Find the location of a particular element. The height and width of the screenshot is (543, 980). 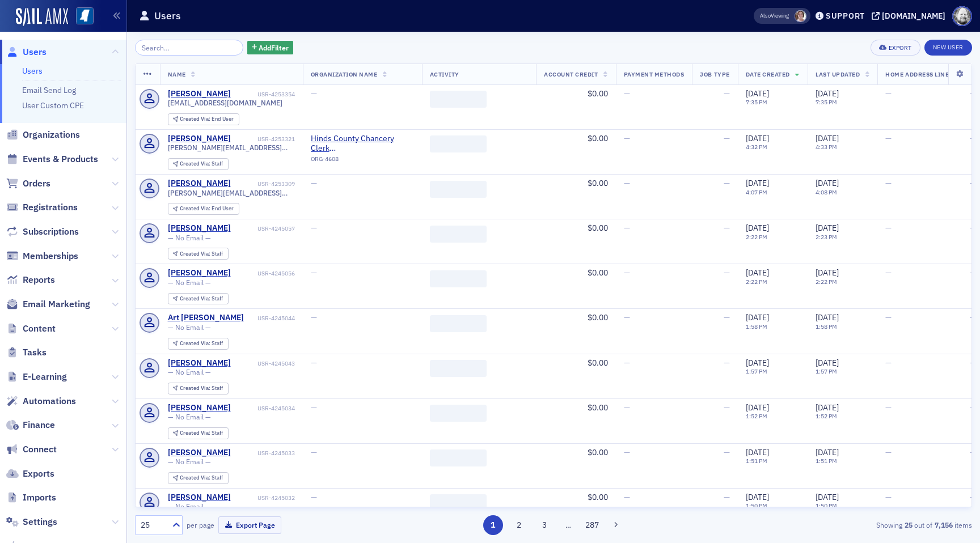

time: 4:33 PM is located at coordinates (826, 147).